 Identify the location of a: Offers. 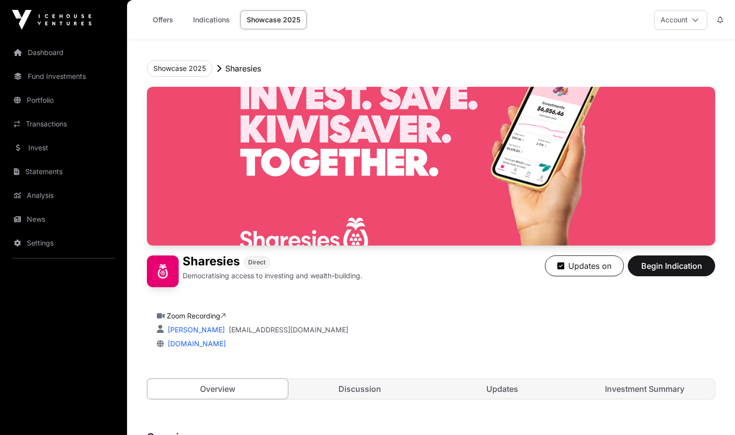
(163, 20).